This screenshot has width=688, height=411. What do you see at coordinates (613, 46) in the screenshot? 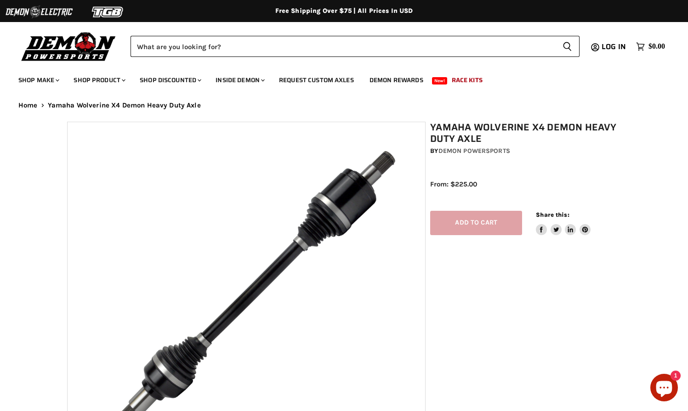
I see `span: Log in` at bounding box center [613, 46].